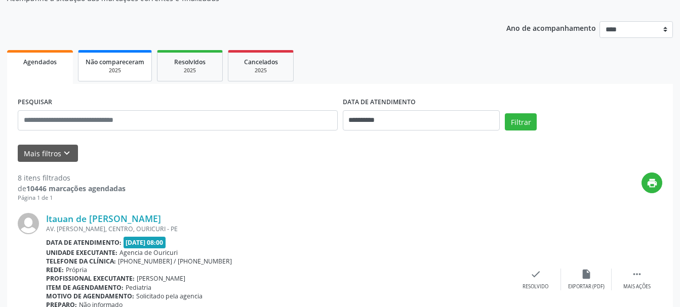  I want to click on span: Agencia de Ouricuri, so click(148, 253).